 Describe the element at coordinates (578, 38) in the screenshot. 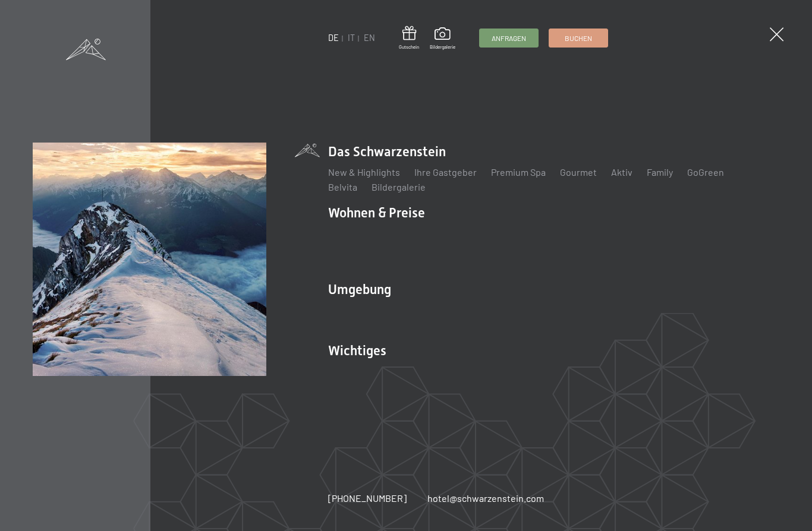

I see `span: Buchen` at that location.